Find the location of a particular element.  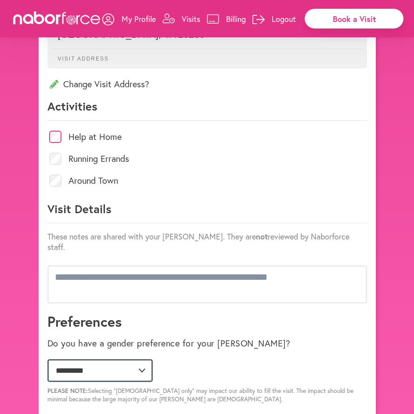

label: Running Errands is located at coordinates (99, 159).